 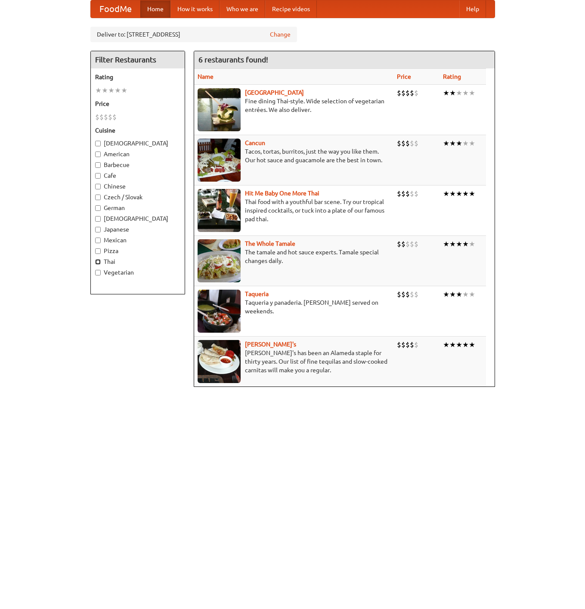 What do you see at coordinates (294, 211) in the screenshot?
I see `p: Thai food with a youthful bar scene. Try our tropical inspired cocktails, or tuck into a plate of...` at bounding box center [294, 211].